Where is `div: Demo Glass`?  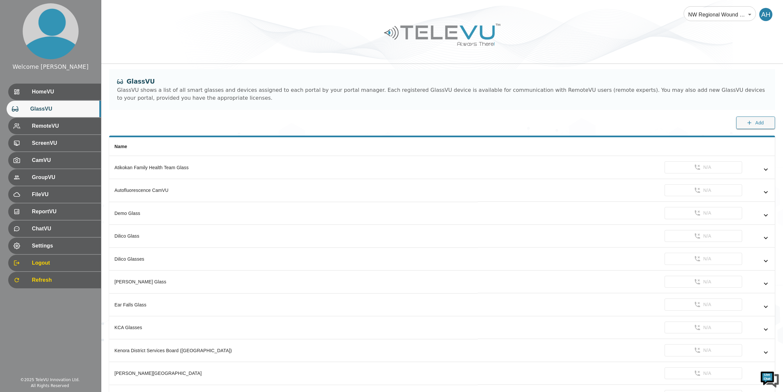
div: Demo Glass is located at coordinates (293, 213).